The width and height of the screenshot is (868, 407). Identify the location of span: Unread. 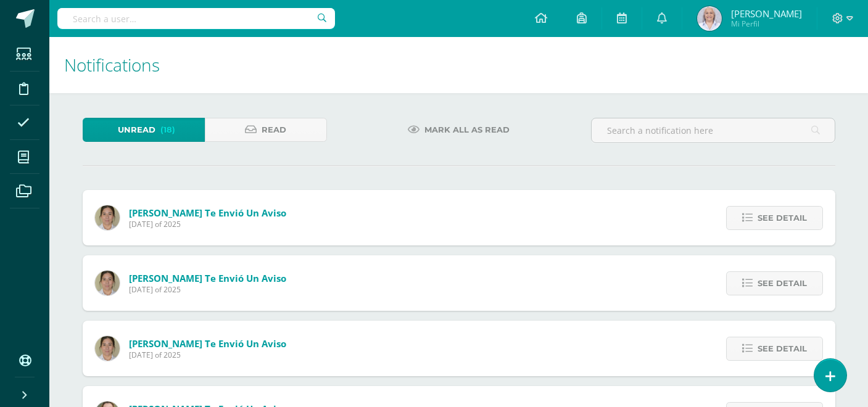
(136, 130).